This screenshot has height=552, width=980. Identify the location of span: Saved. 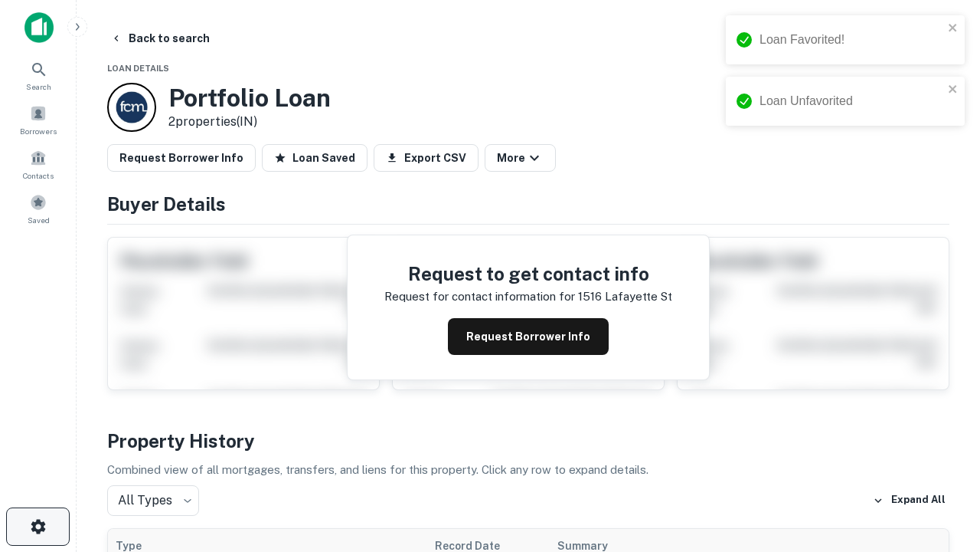
(38, 220).